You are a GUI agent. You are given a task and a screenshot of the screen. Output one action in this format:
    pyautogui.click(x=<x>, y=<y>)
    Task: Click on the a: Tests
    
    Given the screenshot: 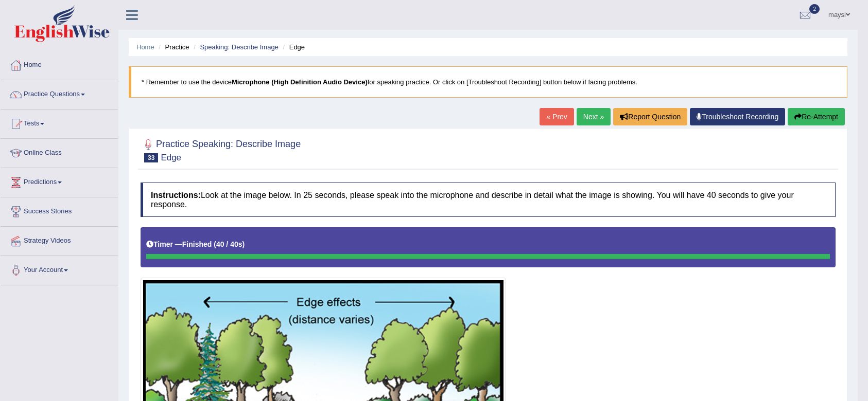 What is the action you would take?
    pyautogui.click(x=59, y=123)
    